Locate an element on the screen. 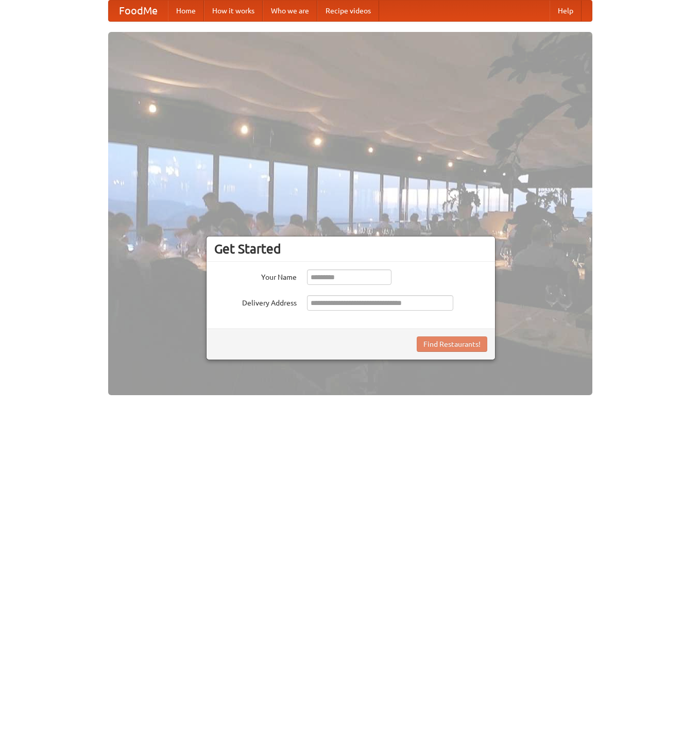 The image size is (700, 729). label: Delivery Address is located at coordinates (256, 301).